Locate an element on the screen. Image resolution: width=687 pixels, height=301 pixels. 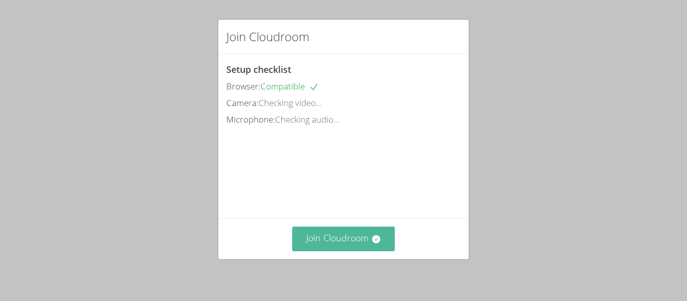
span: Camera: is located at coordinates (242, 103).